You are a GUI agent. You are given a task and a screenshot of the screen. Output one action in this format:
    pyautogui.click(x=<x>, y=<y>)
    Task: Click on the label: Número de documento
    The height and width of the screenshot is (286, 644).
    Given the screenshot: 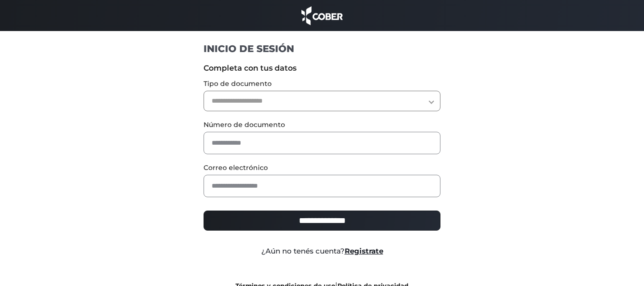 What is the action you would take?
    pyautogui.click(x=322, y=125)
    